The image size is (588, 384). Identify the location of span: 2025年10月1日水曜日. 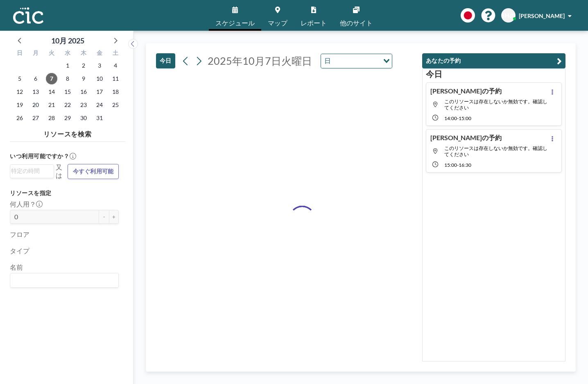
(68, 66).